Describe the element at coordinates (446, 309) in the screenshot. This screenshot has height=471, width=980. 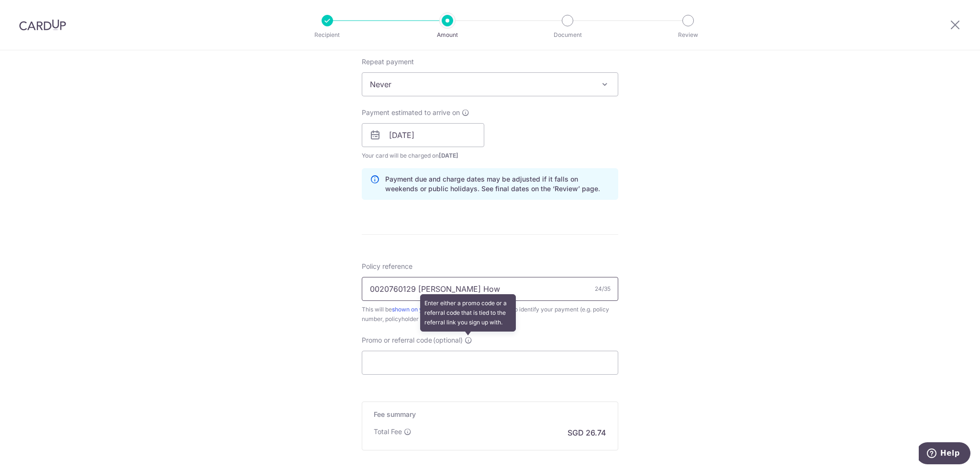
I see `a: shown on your insurer’s bank statement` at that location.